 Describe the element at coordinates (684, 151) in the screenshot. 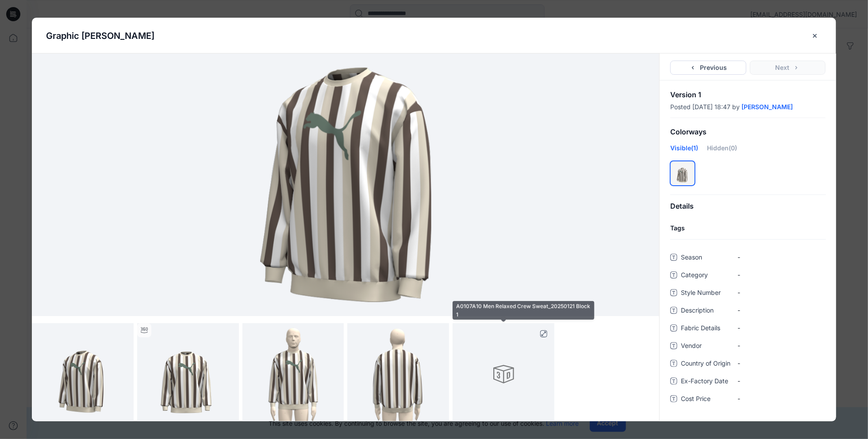

I see `div: Visible (1)` at that location.